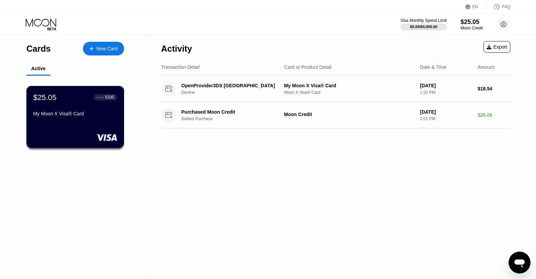 The width and height of the screenshot is (536, 279). What do you see at coordinates (446, 92) in the screenshot?
I see `div: 1:32 PM` at bounding box center [446, 92].